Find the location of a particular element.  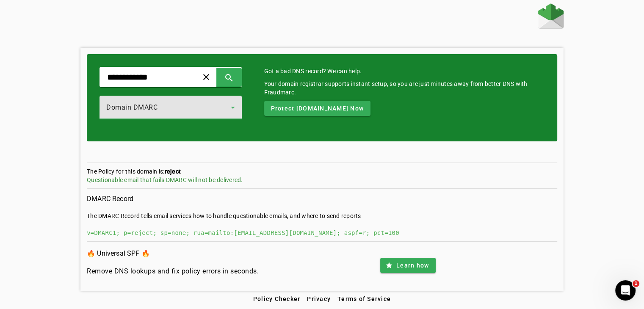

div: Questionable email that fails DMARC will not be delivered. is located at coordinates (322, 180).